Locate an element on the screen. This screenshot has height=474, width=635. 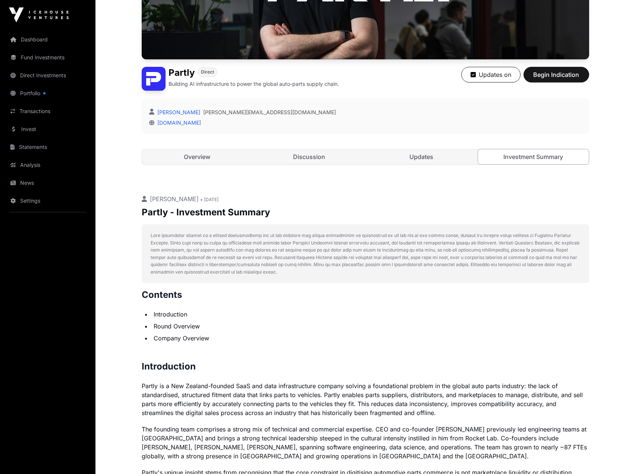
a: Discussion is located at coordinates (309, 157).